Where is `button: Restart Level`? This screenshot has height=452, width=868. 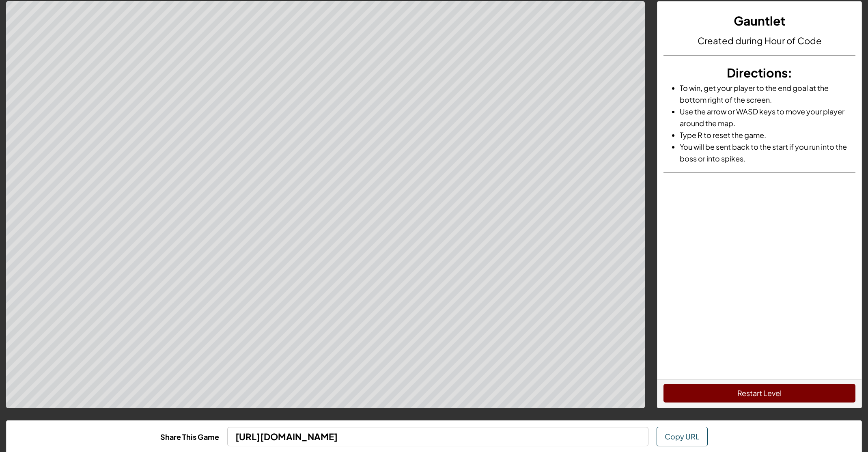
button: Restart Level is located at coordinates (759, 393).